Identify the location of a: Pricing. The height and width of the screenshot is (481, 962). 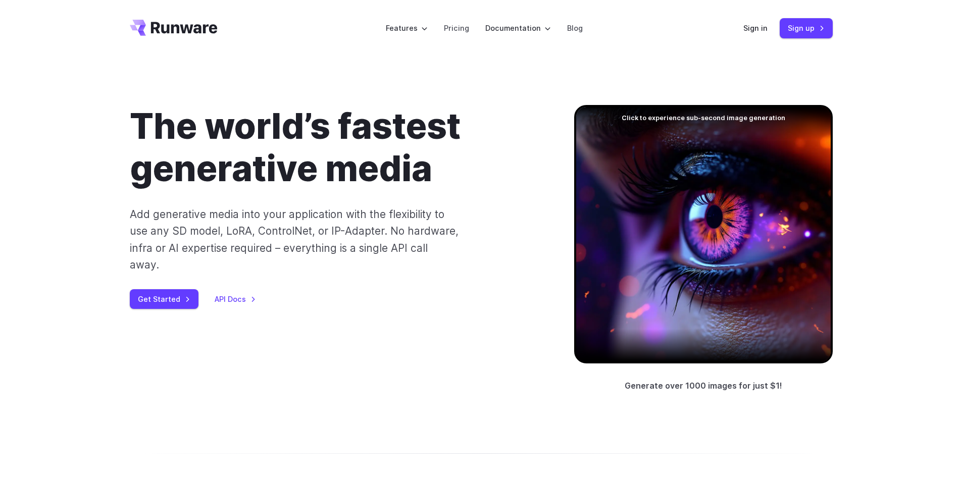
(456, 28).